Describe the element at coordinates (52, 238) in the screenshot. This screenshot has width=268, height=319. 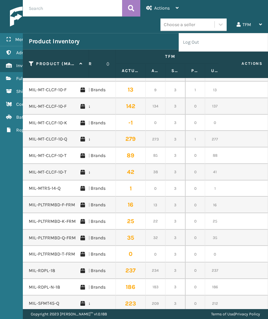
I see `a: MIL-PLTFRMBD-Q-FRM` at that location.